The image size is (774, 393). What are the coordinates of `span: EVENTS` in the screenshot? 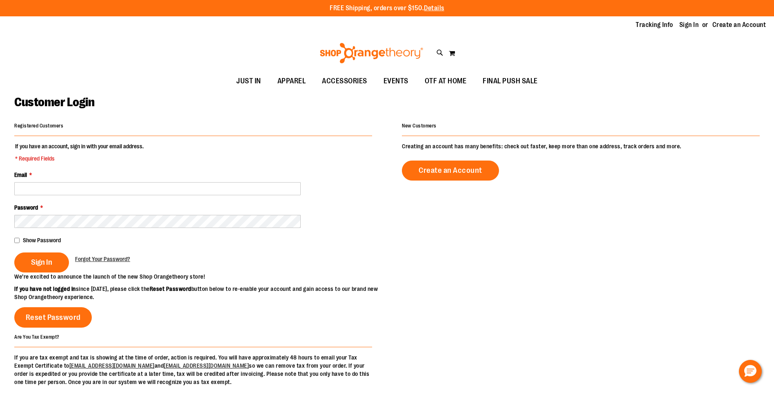 It's located at (396, 81).